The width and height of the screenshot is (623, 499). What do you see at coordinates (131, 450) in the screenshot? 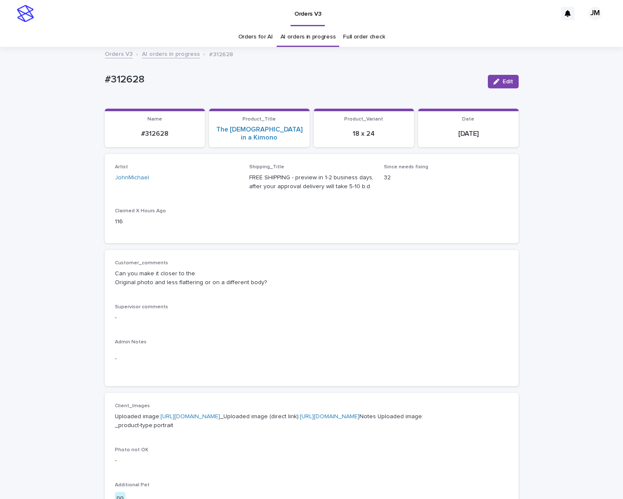
I see `span: Photo not OK` at bounding box center [131, 450].